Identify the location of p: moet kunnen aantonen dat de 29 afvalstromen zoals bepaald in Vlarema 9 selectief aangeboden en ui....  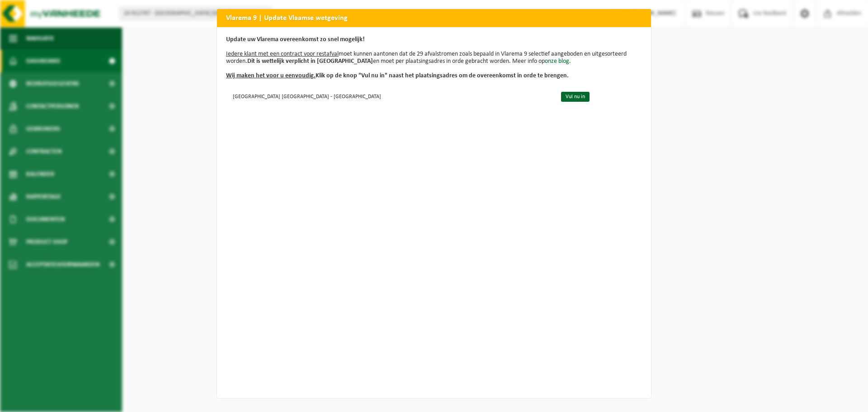
(434, 58).